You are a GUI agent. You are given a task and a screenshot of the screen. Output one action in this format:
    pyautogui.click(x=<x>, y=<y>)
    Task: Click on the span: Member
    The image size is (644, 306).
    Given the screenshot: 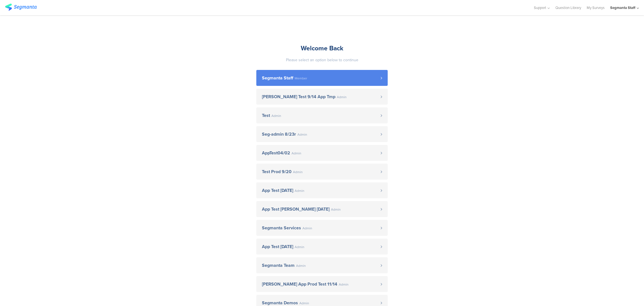 What is the action you would take?
    pyautogui.click(x=301, y=78)
    